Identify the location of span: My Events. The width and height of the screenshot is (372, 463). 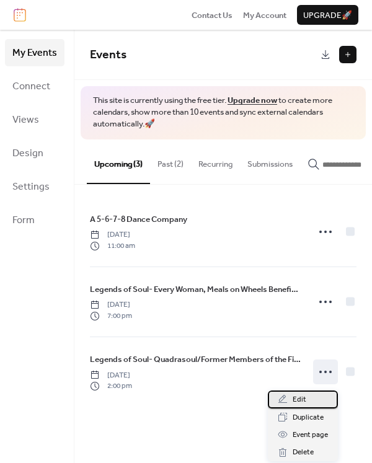
(35, 53).